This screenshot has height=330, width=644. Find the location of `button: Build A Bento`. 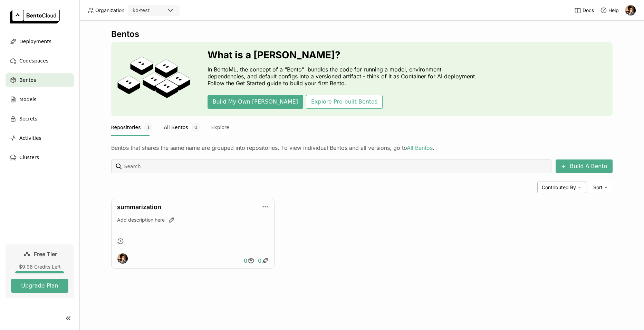

button: Build A Bento is located at coordinates (584, 166).